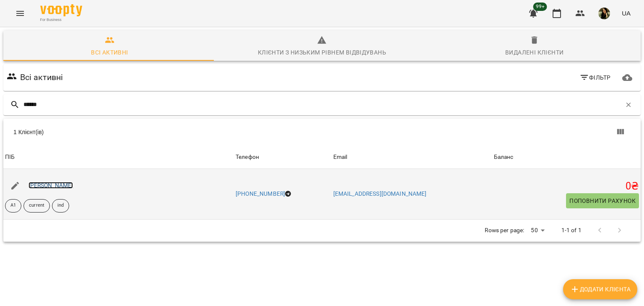 The width and height of the screenshot is (644, 306). I want to click on button: Додати клієнта, so click(600, 289).